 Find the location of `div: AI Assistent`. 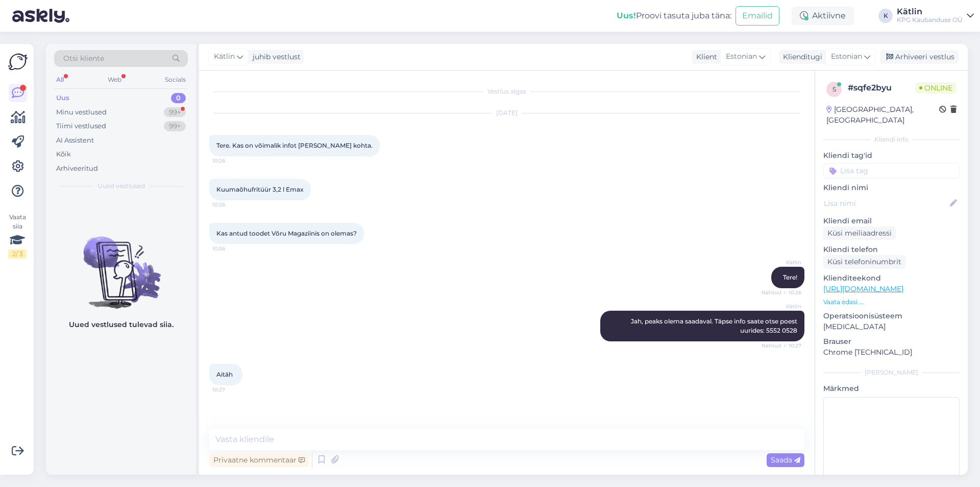

div: AI Assistent is located at coordinates (75, 140).